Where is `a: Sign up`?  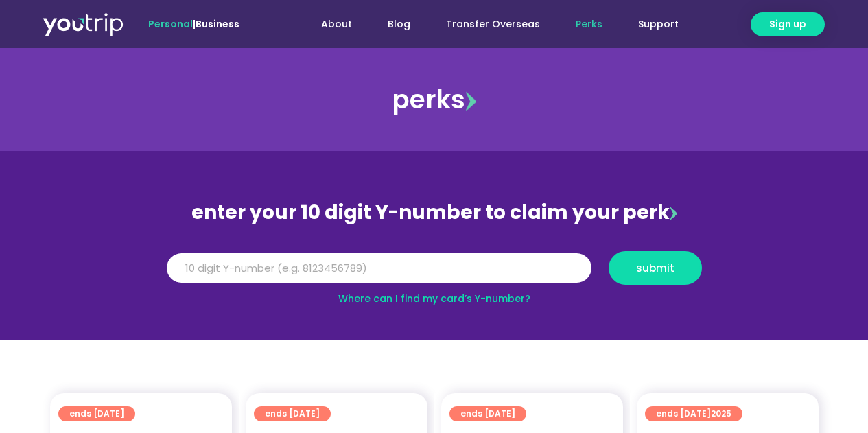 a: Sign up is located at coordinates (788, 24).